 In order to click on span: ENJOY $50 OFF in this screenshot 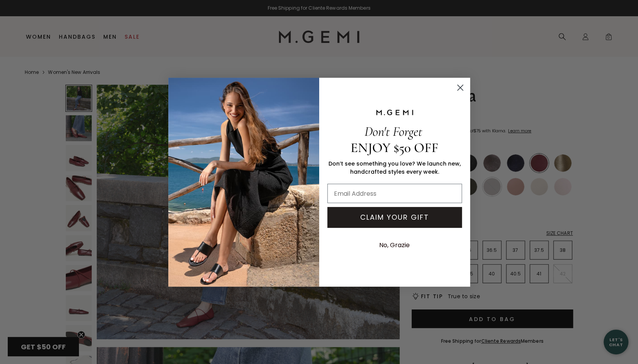, I will do `click(395, 148)`.